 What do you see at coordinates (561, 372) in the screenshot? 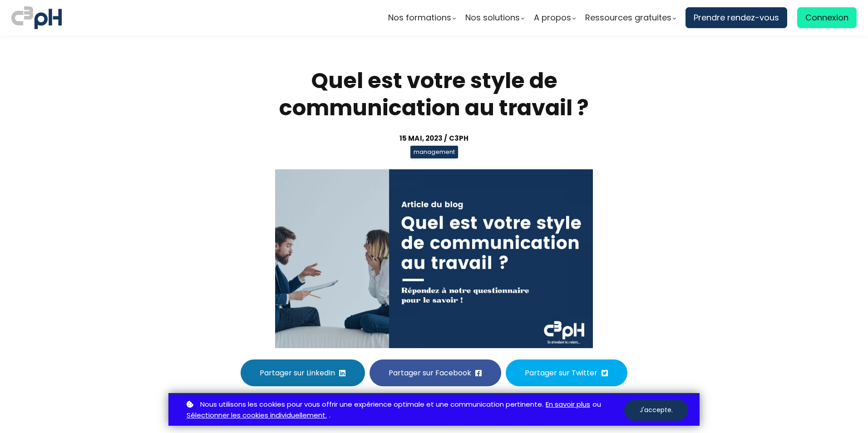
I see `span: Partager sur Twitter` at bounding box center [561, 372].